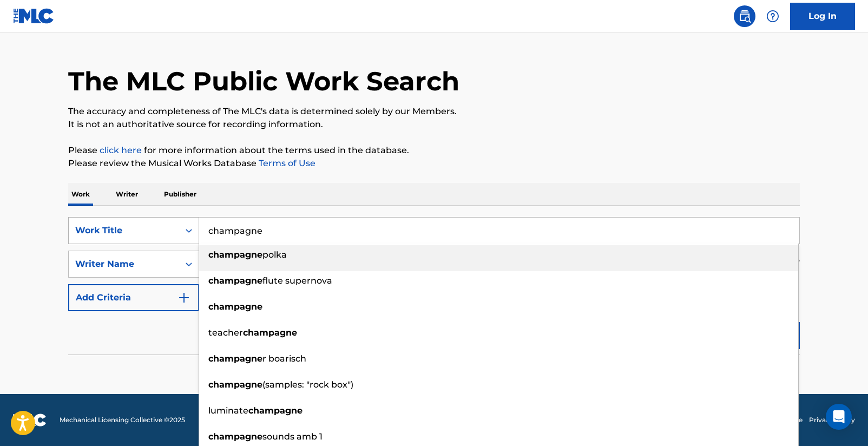 This screenshot has height=446, width=868. What do you see at coordinates (180, 194) in the screenshot?
I see `p: Publisher` at bounding box center [180, 194].